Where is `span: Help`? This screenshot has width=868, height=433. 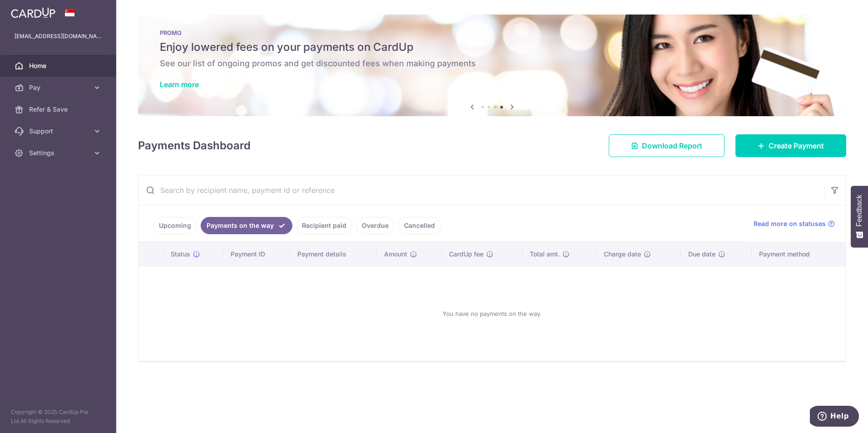
span: Help is located at coordinates (29, 11).